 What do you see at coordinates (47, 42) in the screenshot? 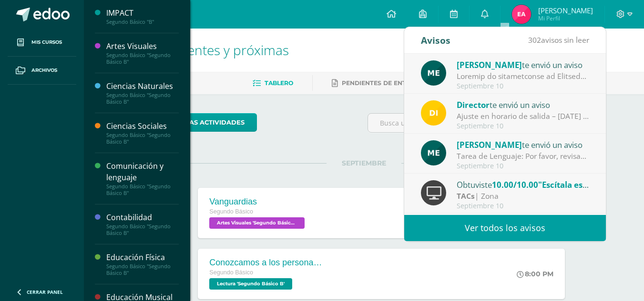
I see `span: Mis cursos` at bounding box center [47, 42].